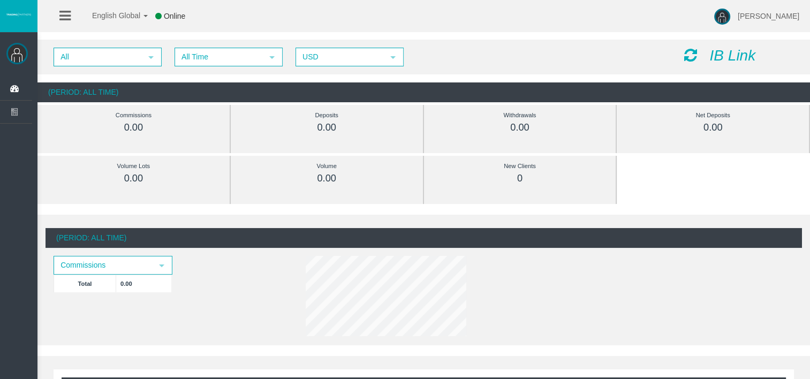 Image resolution: width=810 pixels, height=379 pixels. Describe the element at coordinates (520, 166) in the screenshot. I see `div: New Clients` at that location.